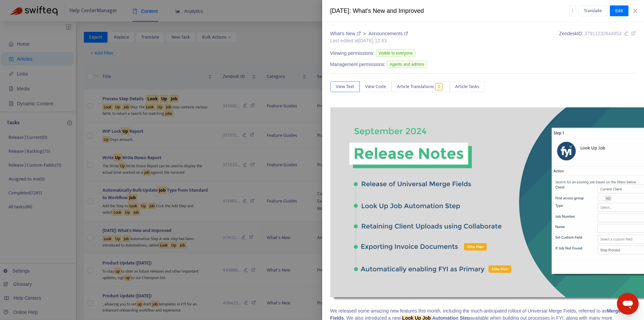  Describe the element at coordinates (603, 34) in the screenshot. I see `span: 37911232844953` at that location.